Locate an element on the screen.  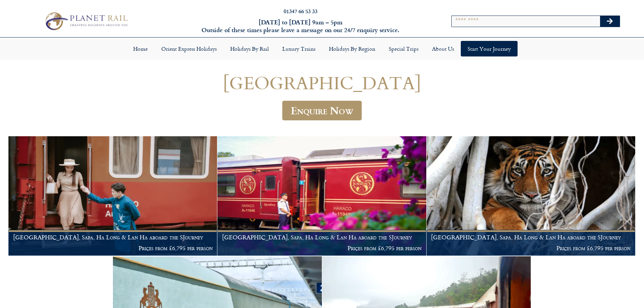
a: Luxury Trains is located at coordinates (299, 49).